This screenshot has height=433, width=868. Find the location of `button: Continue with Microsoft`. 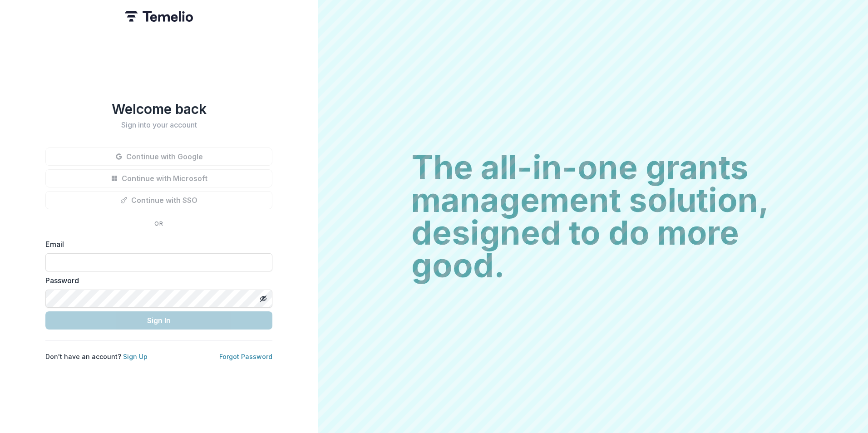

button: Continue with Microsoft is located at coordinates (159, 178).